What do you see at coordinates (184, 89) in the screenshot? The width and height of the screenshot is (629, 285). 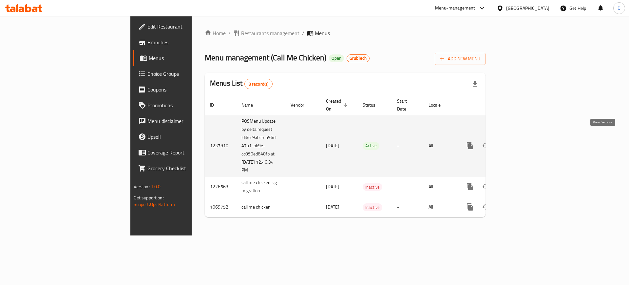 I see `a: Coupons` at bounding box center [184, 89].